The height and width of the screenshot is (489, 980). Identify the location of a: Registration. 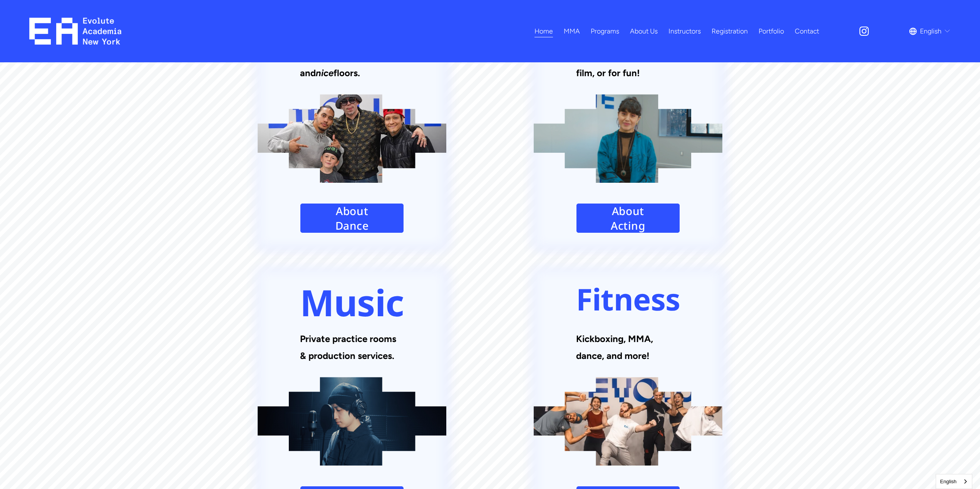
(730, 31).